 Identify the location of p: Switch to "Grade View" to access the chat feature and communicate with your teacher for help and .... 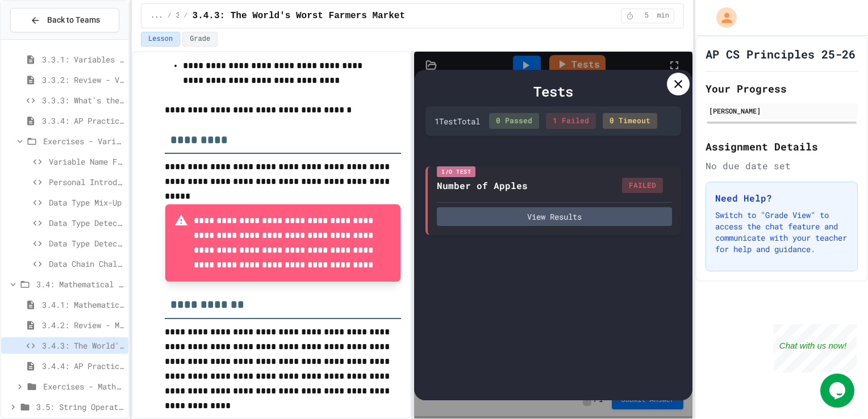
(781, 232).